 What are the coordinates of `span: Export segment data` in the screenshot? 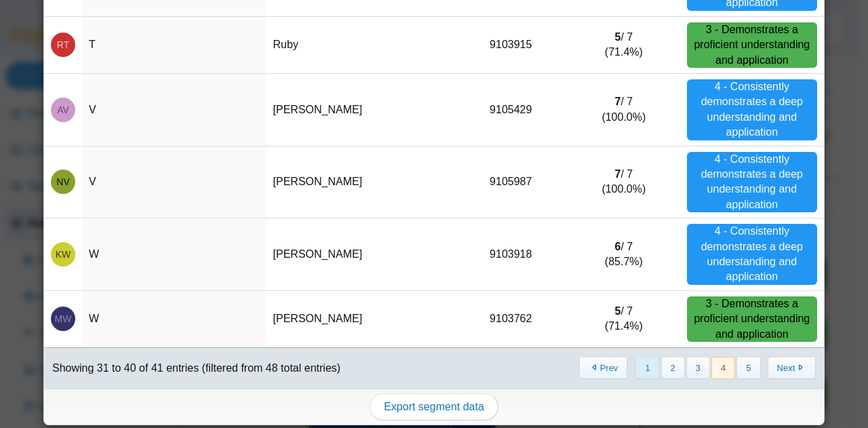 It's located at (434, 406).